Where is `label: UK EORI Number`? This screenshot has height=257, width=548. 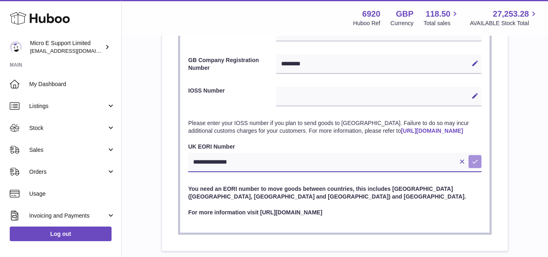
label: UK EORI Number is located at coordinates (335, 146).